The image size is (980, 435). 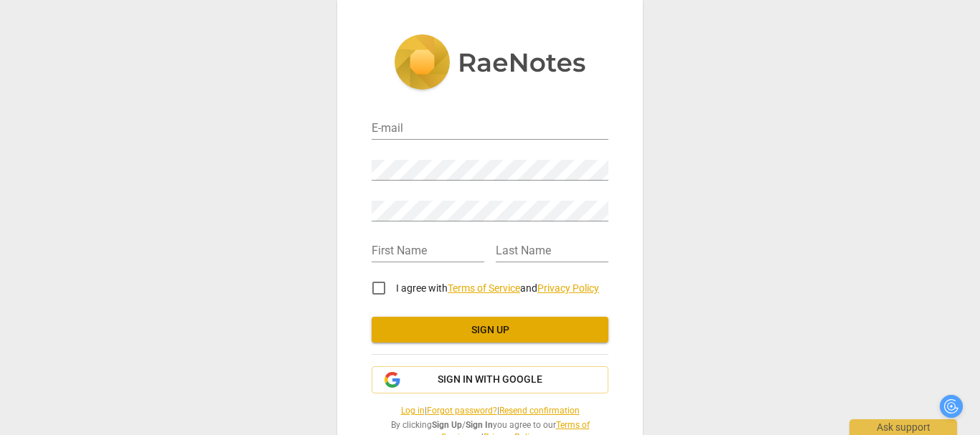 I want to click on a: Log in, so click(x=413, y=411).